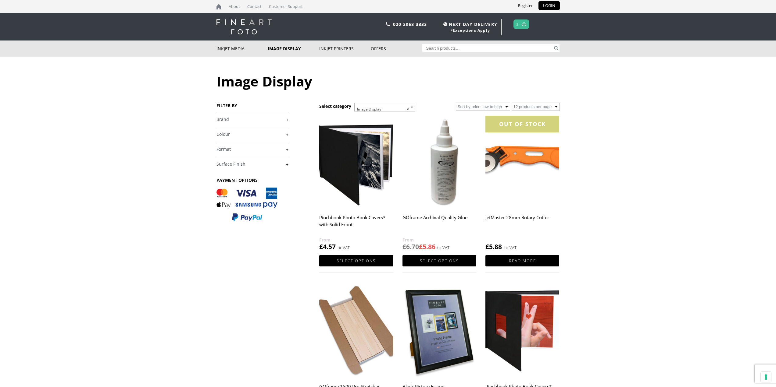  Describe the element at coordinates (388, 24) in the screenshot. I see `img: phone.svg` at that location.